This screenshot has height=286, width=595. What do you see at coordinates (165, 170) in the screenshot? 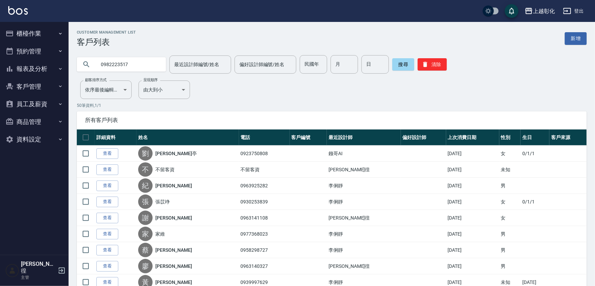
I see `a: 不留客資` at bounding box center [165, 170].